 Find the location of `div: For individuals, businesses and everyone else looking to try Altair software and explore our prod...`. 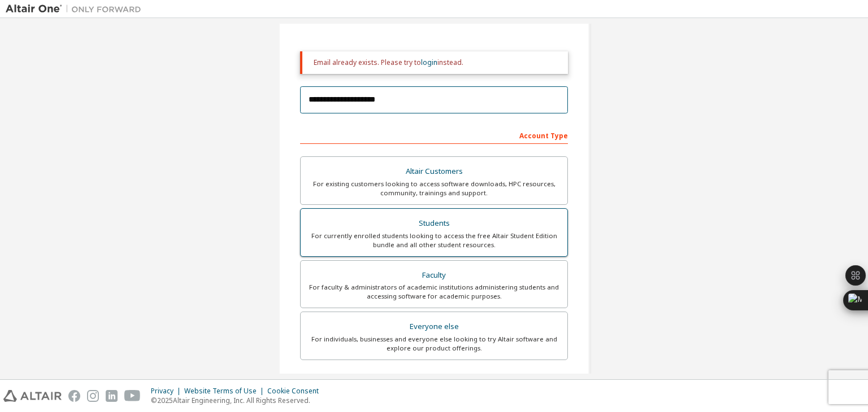

div: For individuals, businesses and everyone else looking to try Altair software and explore our prod... is located at coordinates (434, 344).